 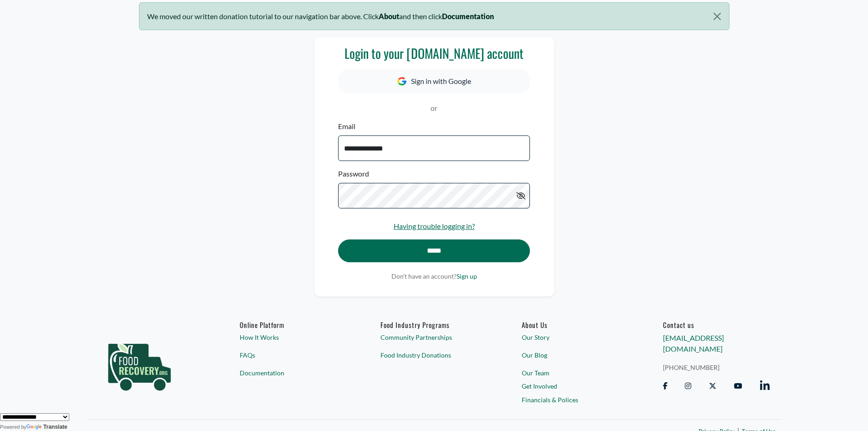 What do you see at coordinates (434, 325) in the screenshot?
I see `h6: Food Industry Programs` at bounding box center [434, 325].